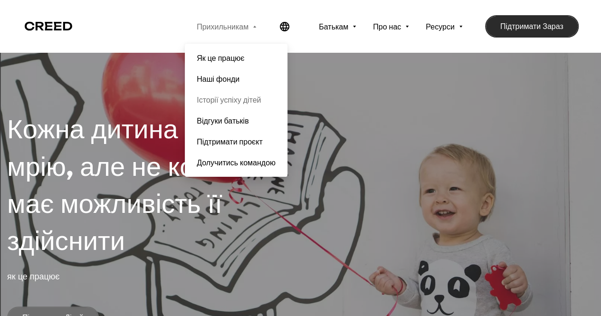  What do you see at coordinates (236, 162) in the screenshot?
I see `span: Долучитись командою` at bounding box center [236, 162].